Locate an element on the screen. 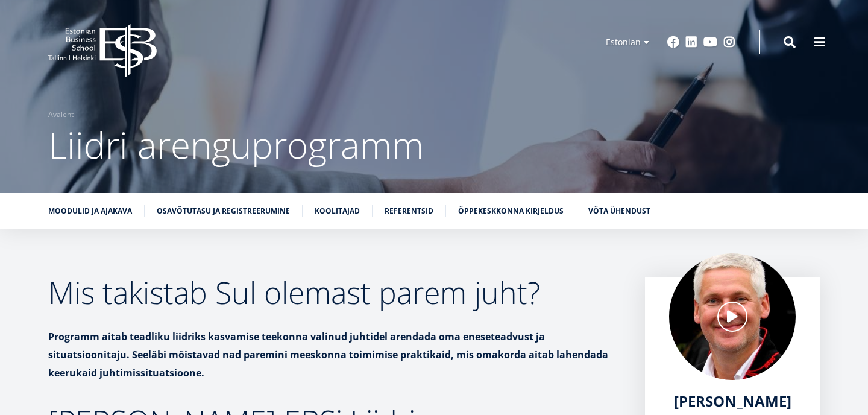  a: Linkedin is located at coordinates (692, 42).